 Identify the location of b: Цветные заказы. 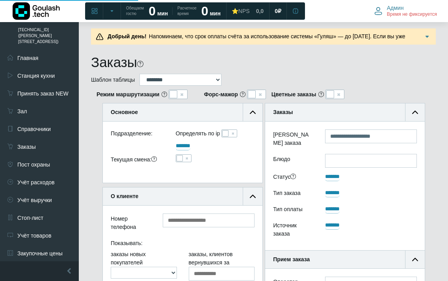
(294, 94).